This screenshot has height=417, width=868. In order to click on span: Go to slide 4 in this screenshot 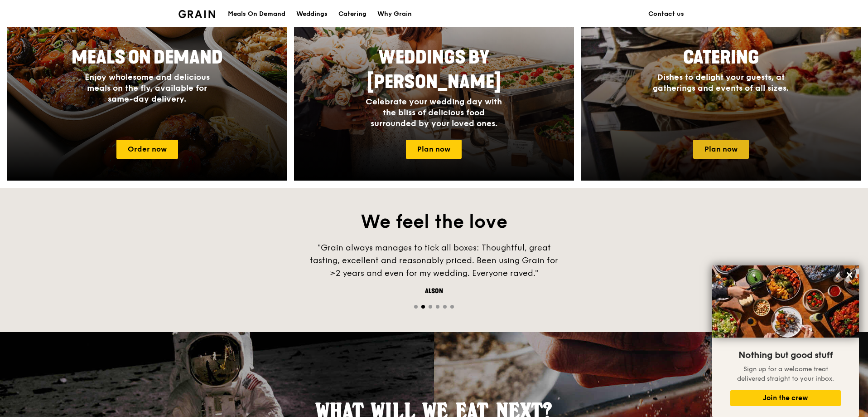, I will do `click(437, 306)`.